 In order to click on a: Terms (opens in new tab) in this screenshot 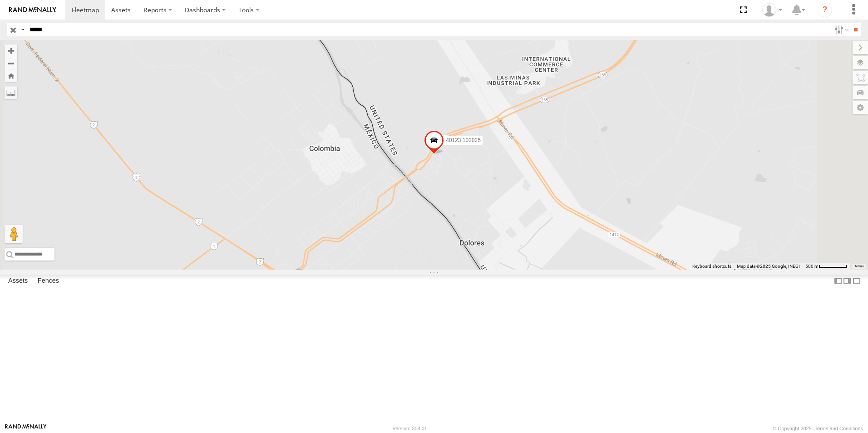, I will do `click(858, 267)`.